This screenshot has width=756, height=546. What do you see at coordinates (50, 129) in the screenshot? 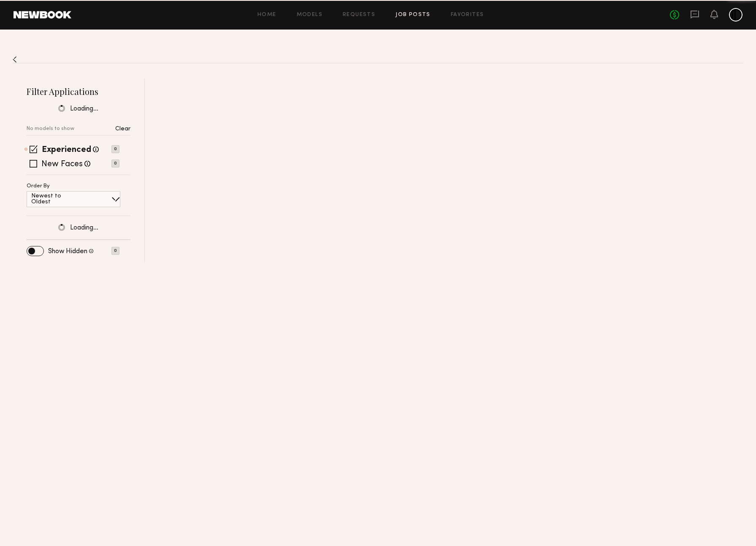
I see `p: No models to show` at bounding box center [50, 129].